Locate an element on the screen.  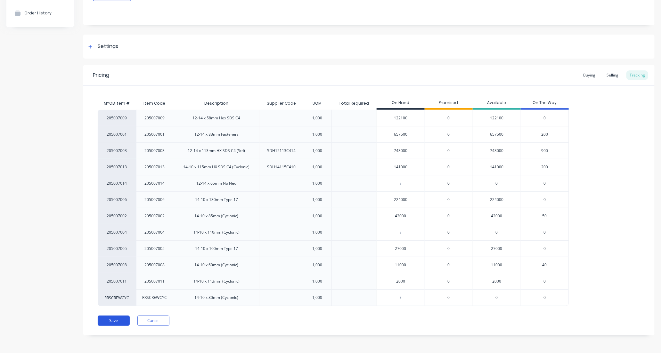
div: 14-10 x 110mm (Cyclonic) is located at coordinates (216, 232).